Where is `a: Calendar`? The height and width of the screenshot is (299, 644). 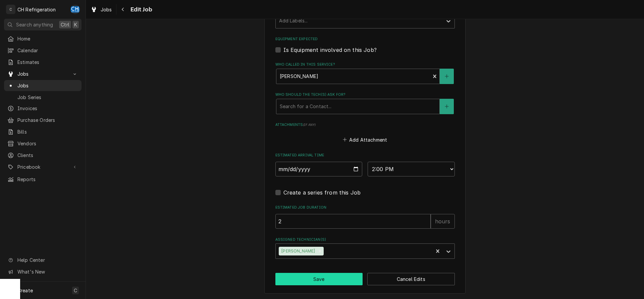 a: Calendar is located at coordinates (43, 50).